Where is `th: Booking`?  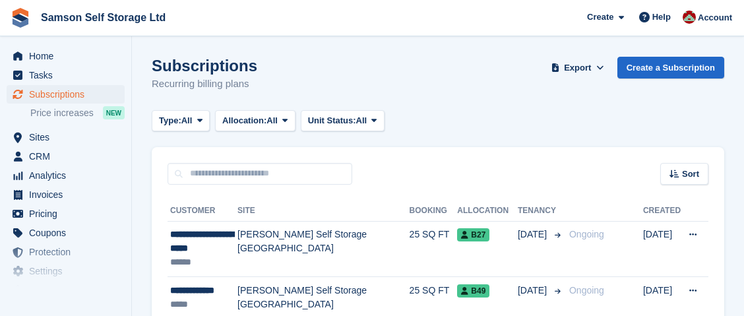 th: Booking is located at coordinates (433, 211).